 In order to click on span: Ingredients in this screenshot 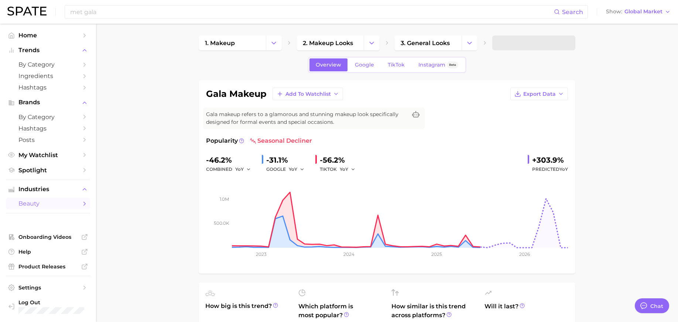, I will do `click(48, 76)`.